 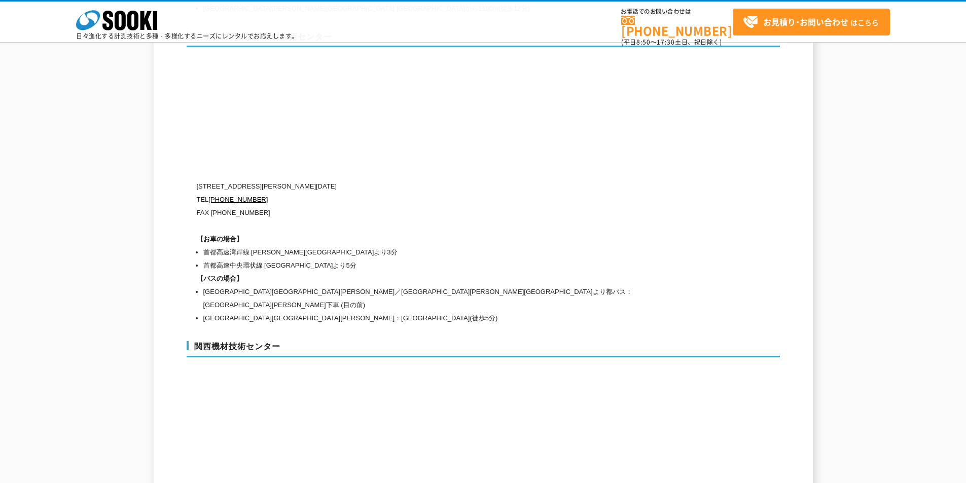 What do you see at coordinates (677, 12) in the screenshot?
I see `span: お電話でのお問い合わせは` at bounding box center [677, 12].